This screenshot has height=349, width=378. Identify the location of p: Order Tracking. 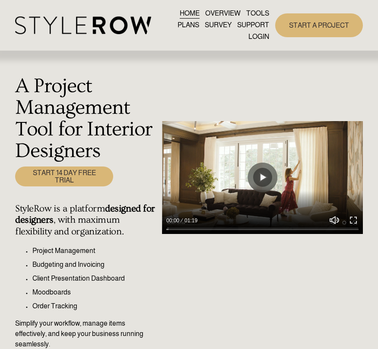
(95, 306).